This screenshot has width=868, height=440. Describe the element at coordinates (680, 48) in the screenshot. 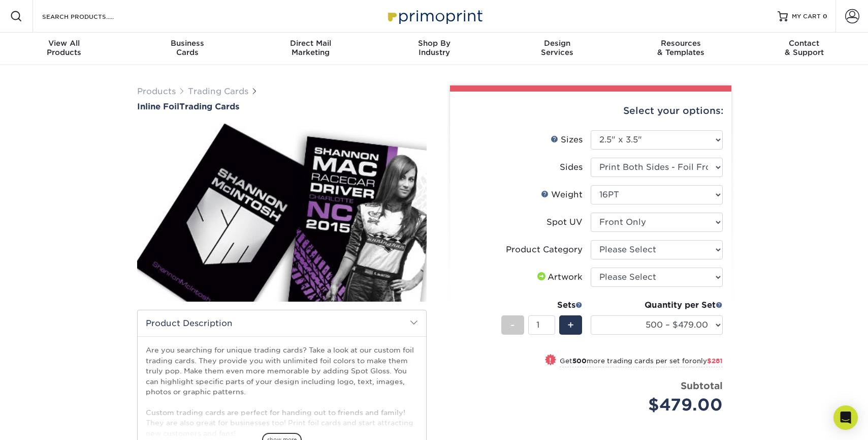

I see `div: & Templates` at that location.